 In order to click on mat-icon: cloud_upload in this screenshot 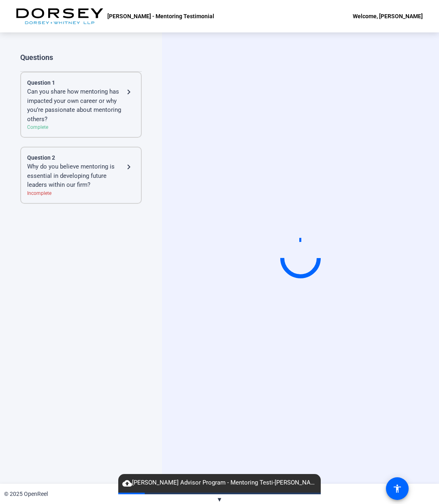, I will do `click(127, 483)`.